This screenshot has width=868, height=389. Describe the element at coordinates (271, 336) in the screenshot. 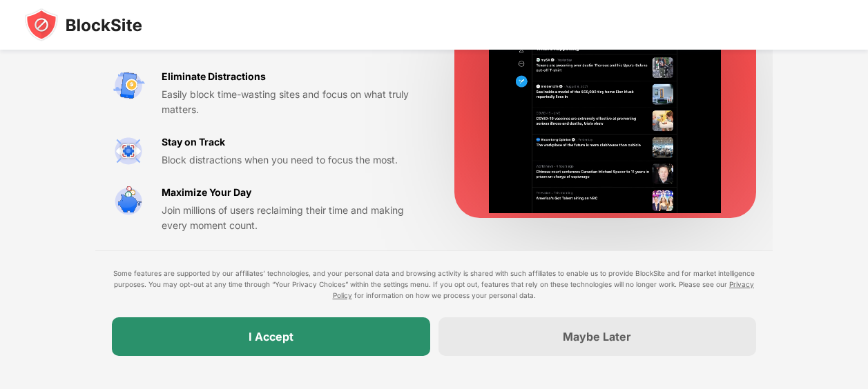

I see `div: I Accept` at that location.